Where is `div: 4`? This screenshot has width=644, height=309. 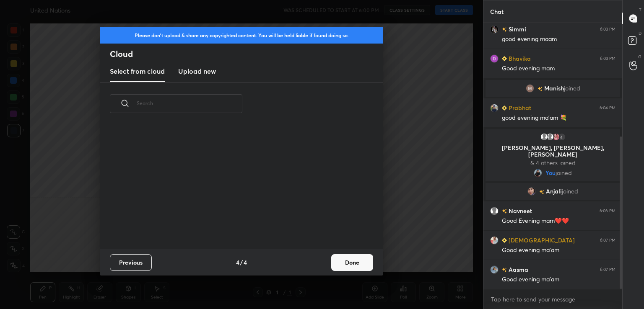
div: 4 is located at coordinates (561, 137).